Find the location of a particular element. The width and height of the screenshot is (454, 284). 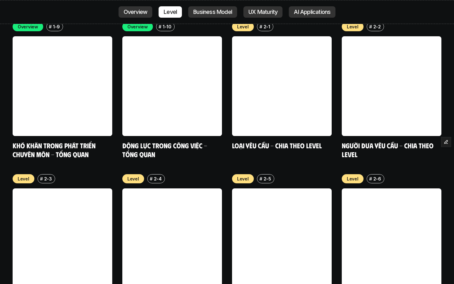

a: Loại yêu cầu - Chia theo level is located at coordinates (277, 145).